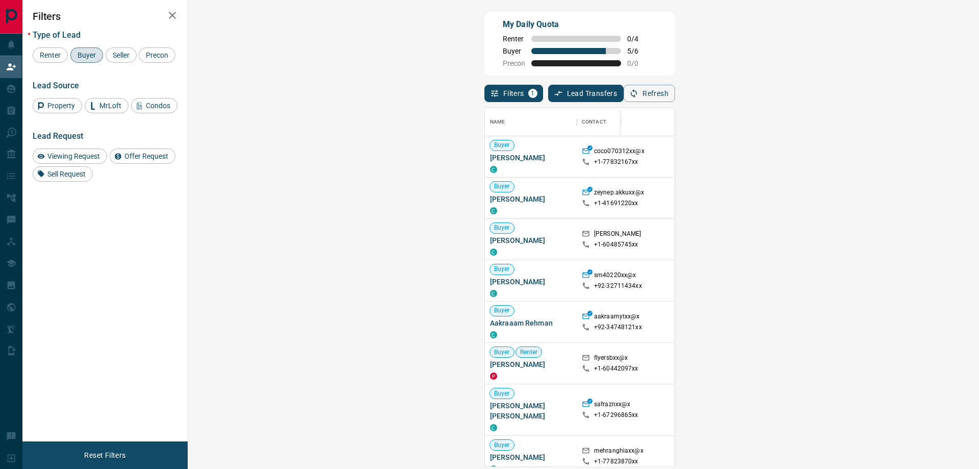 Image resolution: width=979 pixels, height=469 pixels. I want to click on p: +1- 67296865xx, so click(616, 415).